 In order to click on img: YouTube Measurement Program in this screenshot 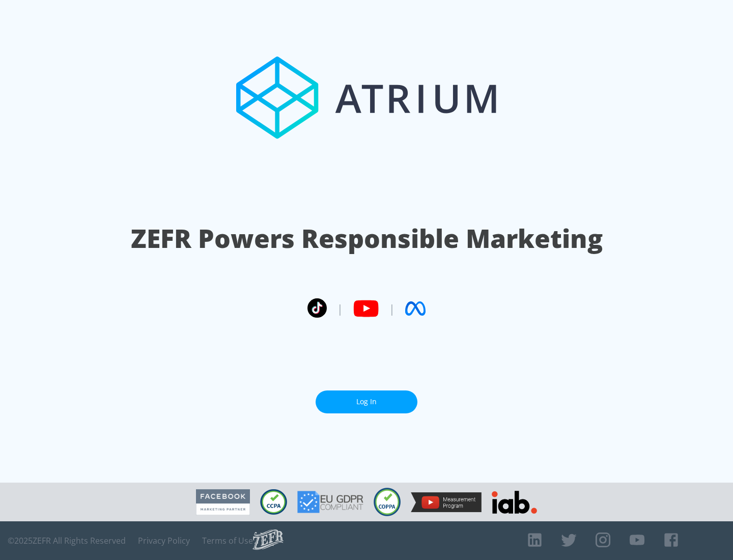, I will do `click(446, 502)`.